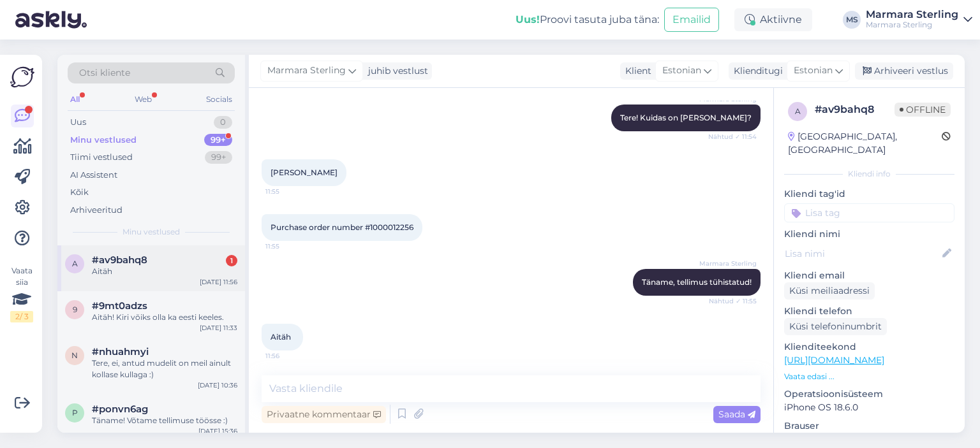  Describe the element at coordinates (151, 232) in the screenshot. I see `span: Minu vestlused` at that location.